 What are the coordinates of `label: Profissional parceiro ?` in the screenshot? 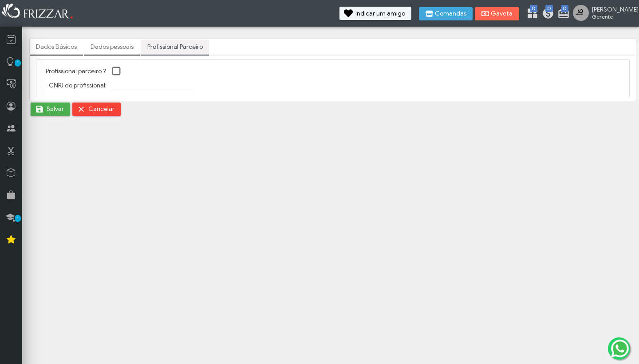 It's located at (76, 71).